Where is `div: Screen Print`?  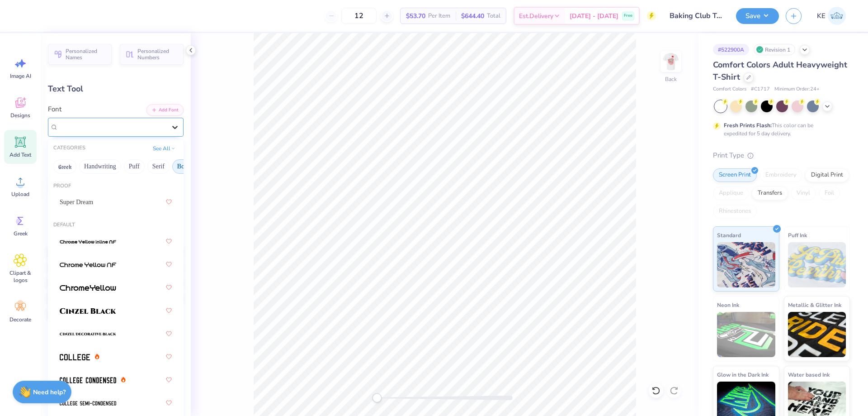 div: Screen Print is located at coordinates (734, 175).